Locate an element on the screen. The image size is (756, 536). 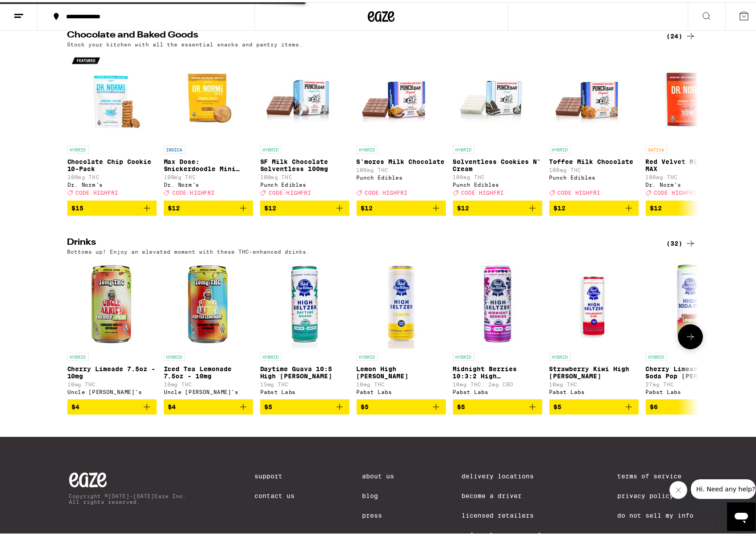
p: SATIVA is located at coordinates (656, 148).